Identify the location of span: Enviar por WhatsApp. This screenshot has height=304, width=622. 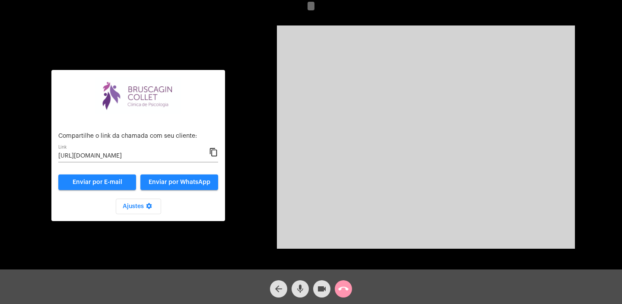
(179, 182).